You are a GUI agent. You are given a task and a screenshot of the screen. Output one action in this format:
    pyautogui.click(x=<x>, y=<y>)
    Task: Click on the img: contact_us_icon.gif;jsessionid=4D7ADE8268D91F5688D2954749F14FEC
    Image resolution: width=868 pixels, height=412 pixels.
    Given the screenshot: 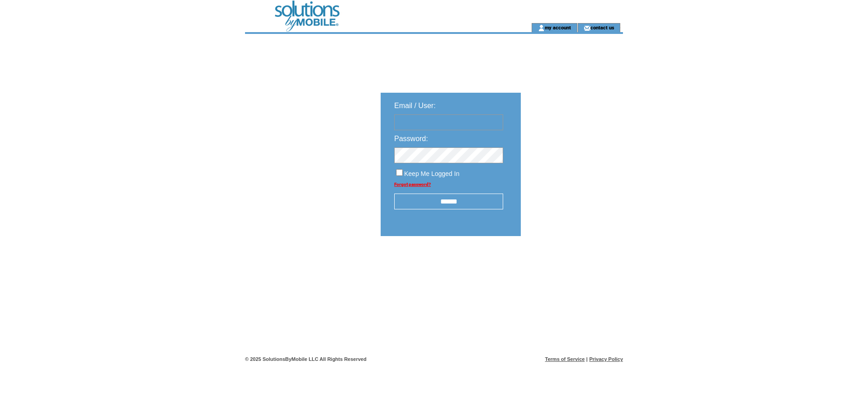 What is the action you would take?
    pyautogui.click(x=587, y=28)
    